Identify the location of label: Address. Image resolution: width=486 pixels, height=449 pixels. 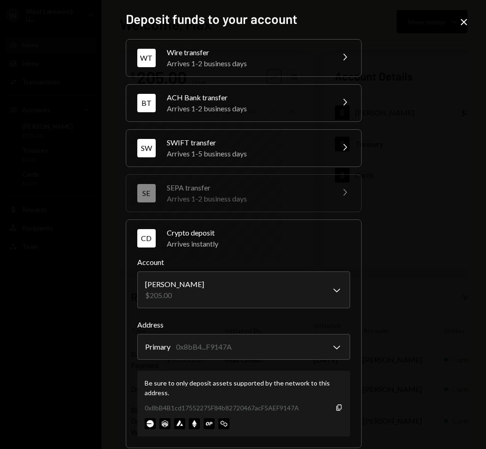
(243, 325).